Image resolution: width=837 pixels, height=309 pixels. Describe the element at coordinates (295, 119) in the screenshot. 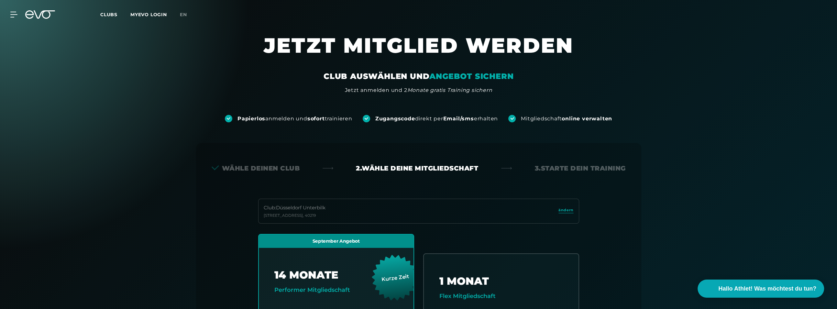

I see `div: anmelden und trainieren` at that location.